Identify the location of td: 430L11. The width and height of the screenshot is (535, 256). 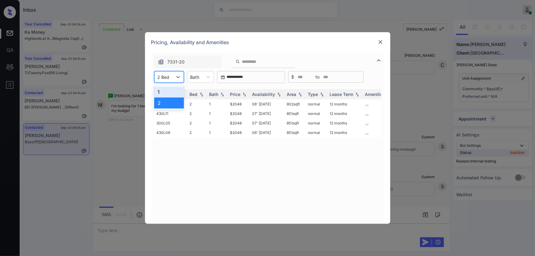
(171, 114).